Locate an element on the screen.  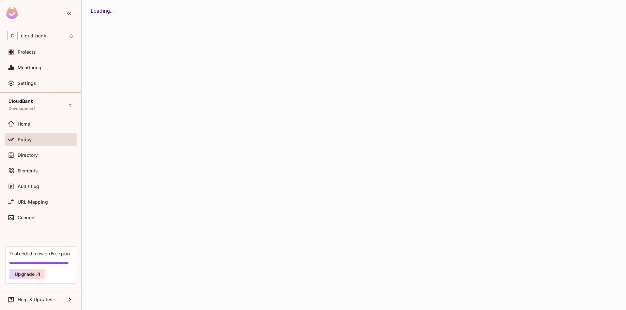
span: Development is located at coordinates (22, 109).